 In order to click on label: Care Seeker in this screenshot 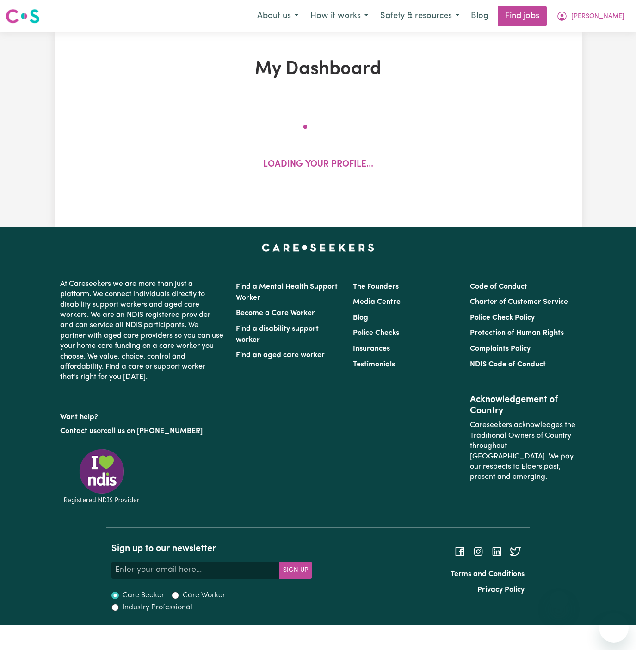, I will do `click(143, 595)`.